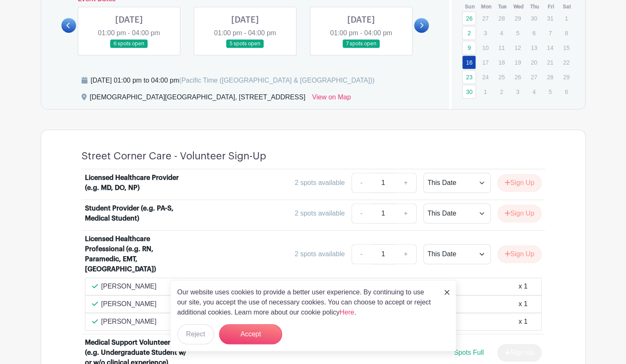 The width and height of the screenshot is (626, 364). What do you see at coordinates (469, 48) in the screenshot?
I see `a: 9` at bounding box center [469, 48].